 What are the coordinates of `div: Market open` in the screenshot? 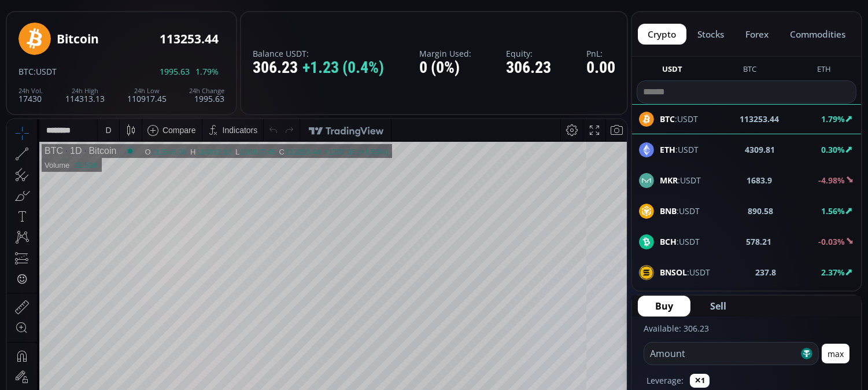 It's located at (123, 32).